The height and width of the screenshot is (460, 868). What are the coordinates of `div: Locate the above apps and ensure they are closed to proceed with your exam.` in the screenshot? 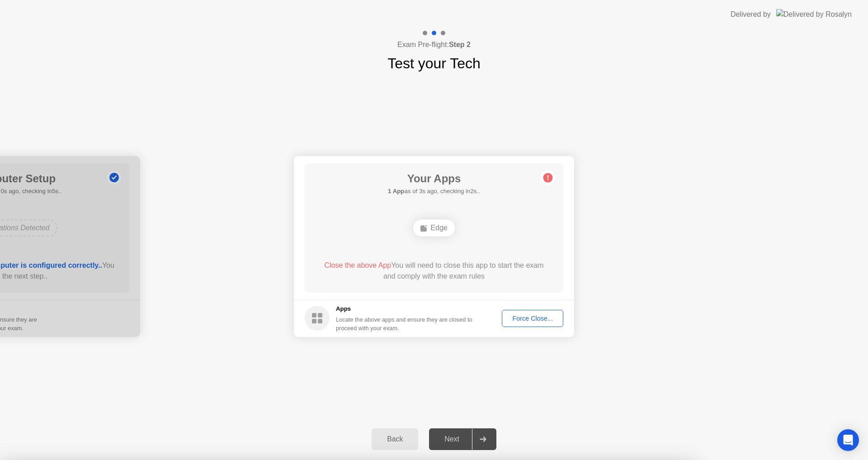 It's located at (404, 324).